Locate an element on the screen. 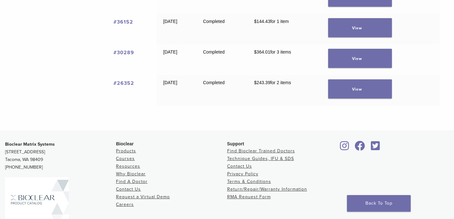 The image size is (454, 219). a: Products is located at coordinates (126, 151).